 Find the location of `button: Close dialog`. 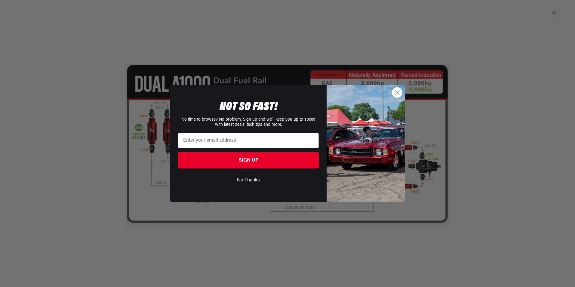

button: Close dialog is located at coordinates (397, 92).